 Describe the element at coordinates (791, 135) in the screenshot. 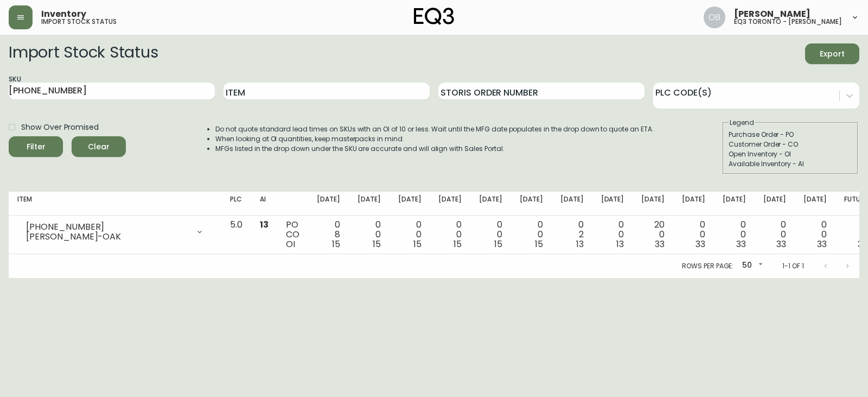

I see `div: Purchase Order - PO` at that location.